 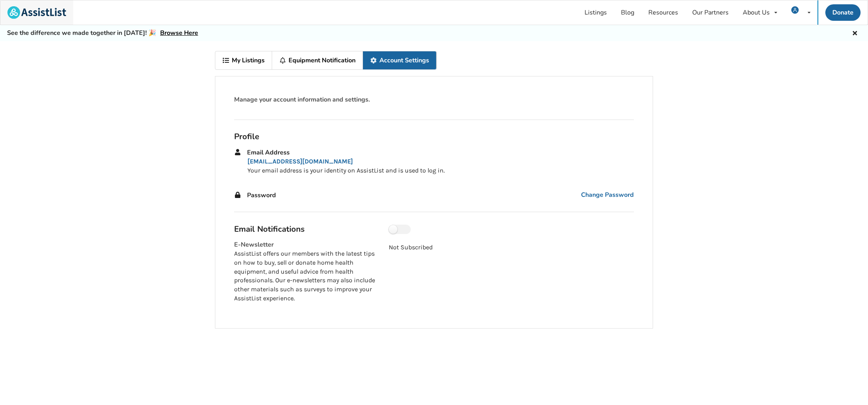 What do you see at coordinates (711, 13) in the screenshot?
I see `a: Our Partners` at bounding box center [711, 13].